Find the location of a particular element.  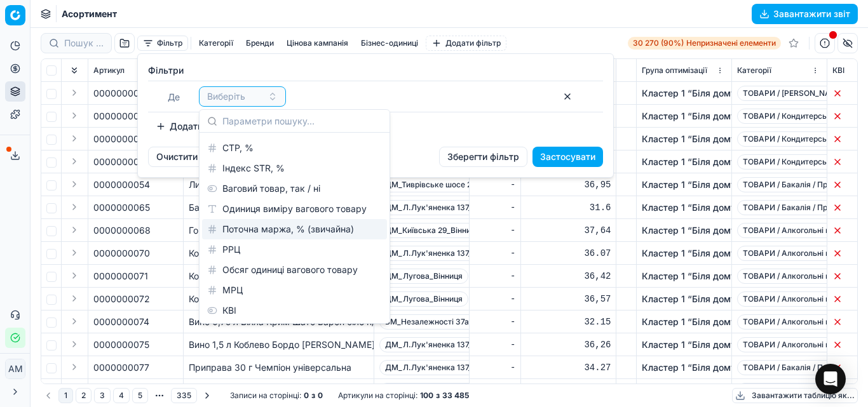

font: РРЦ is located at coordinates (231, 249).